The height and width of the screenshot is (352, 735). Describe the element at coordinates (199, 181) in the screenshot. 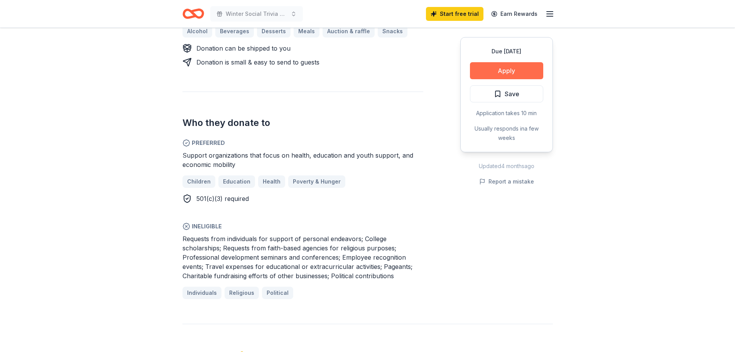

I see `span: Children` at that location.